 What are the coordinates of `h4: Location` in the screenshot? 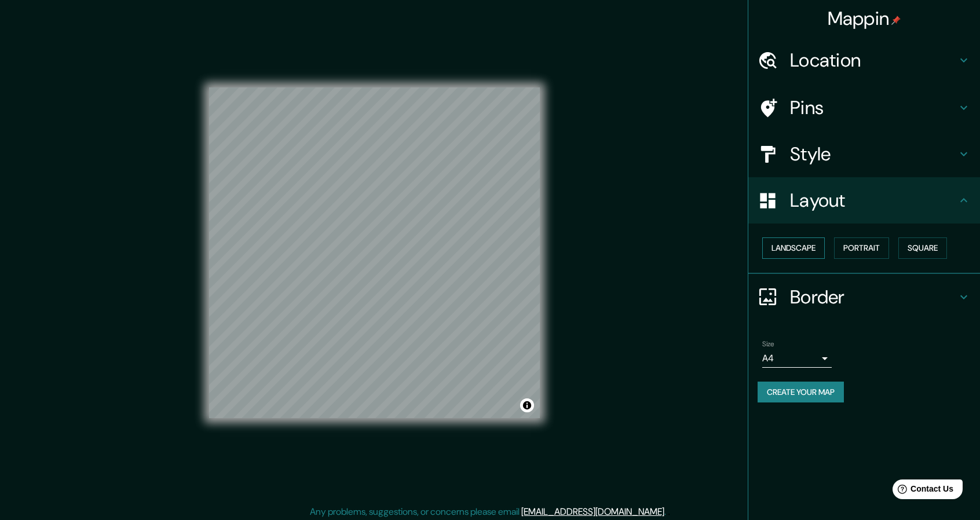 It's located at (873, 60).